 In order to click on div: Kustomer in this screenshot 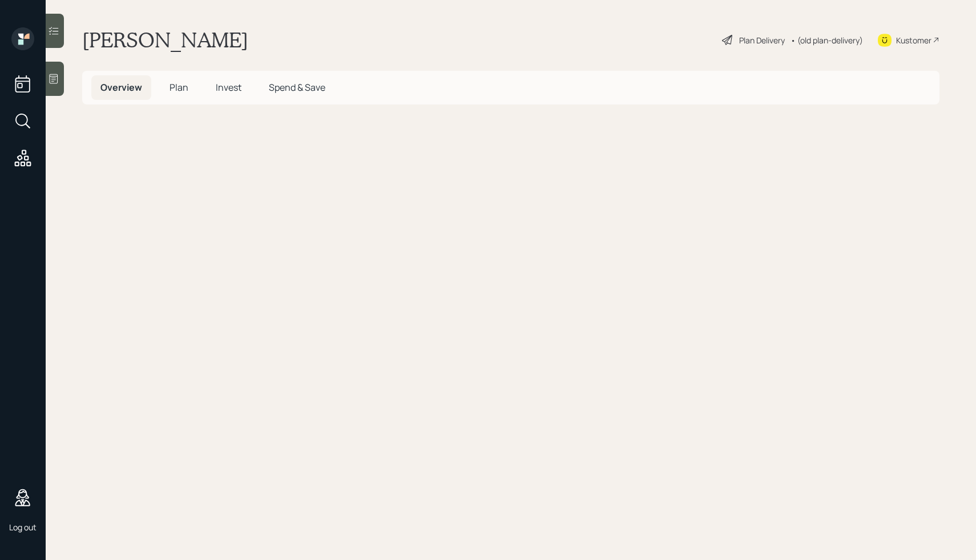, I will do `click(914, 40)`.